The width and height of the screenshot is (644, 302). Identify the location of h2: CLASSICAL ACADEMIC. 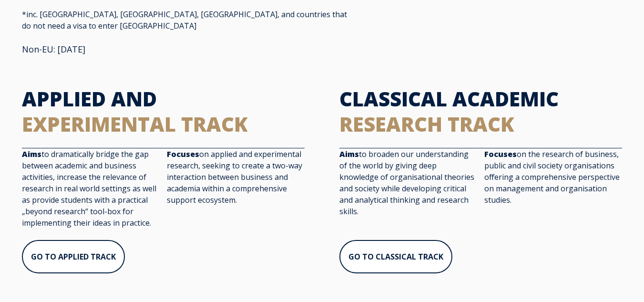
(481, 111).